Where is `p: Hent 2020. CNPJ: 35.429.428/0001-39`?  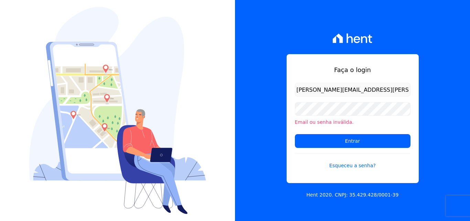 p: Hent 2020. CNPJ: 35.429.428/0001-39 is located at coordinates (353, 195).